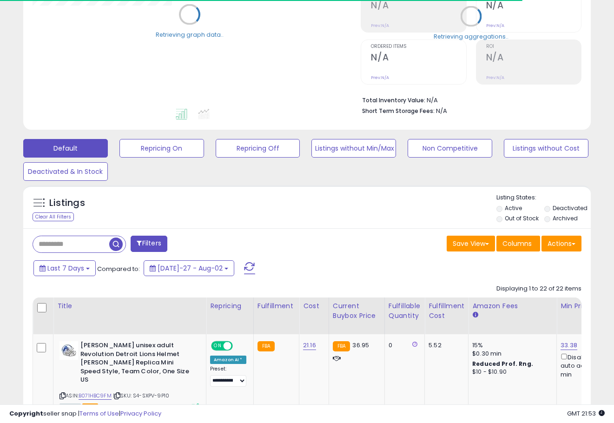 Image resolution: width=614 pixels, height=423 pixels. Describe the element at coordinates (66, 171) in the screenshot. I see `button: Deactivated & In Stock` at that location.